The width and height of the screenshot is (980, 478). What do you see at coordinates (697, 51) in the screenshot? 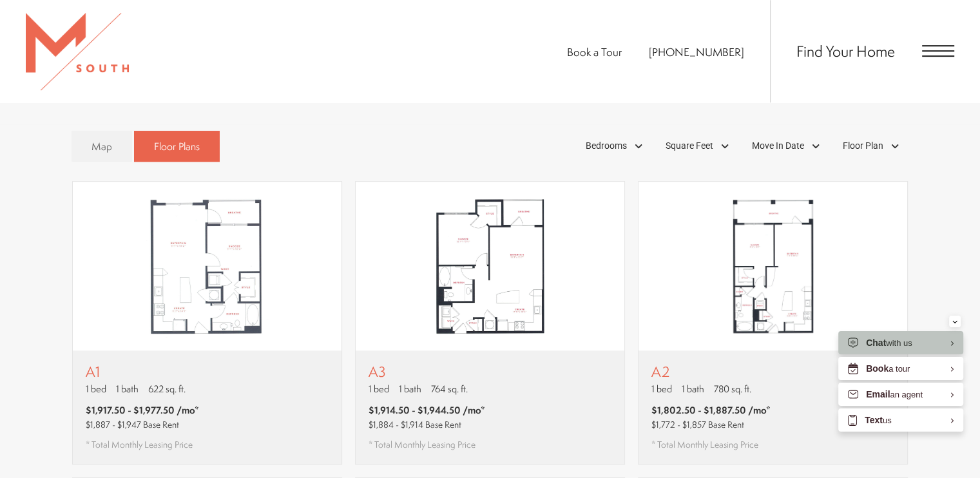
I see `a: Call Us at 813-570-8014` at bounding box center [697, 51].